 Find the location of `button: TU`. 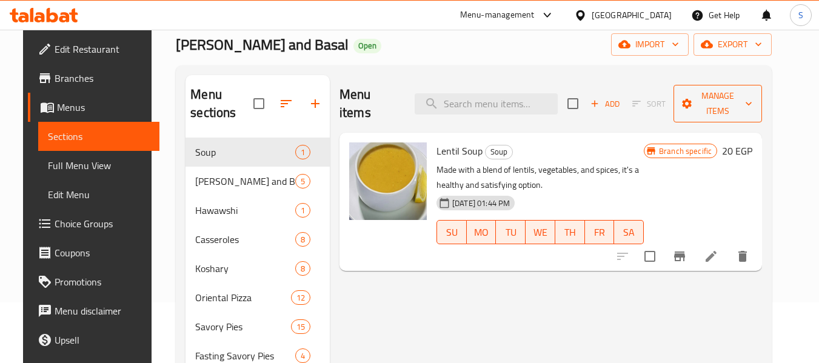

button: TU is located at coordinates (511, 232).